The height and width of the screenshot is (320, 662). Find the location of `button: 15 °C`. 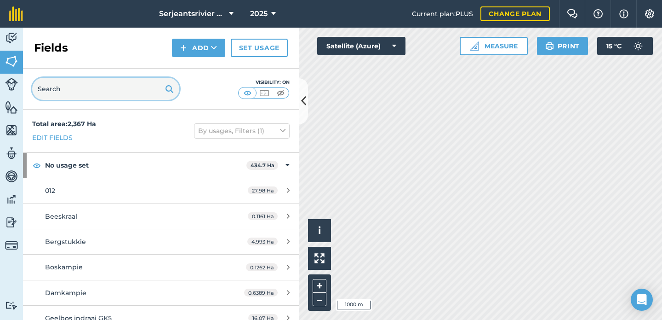

button: 15 °C is located at coordinates (625, 46).